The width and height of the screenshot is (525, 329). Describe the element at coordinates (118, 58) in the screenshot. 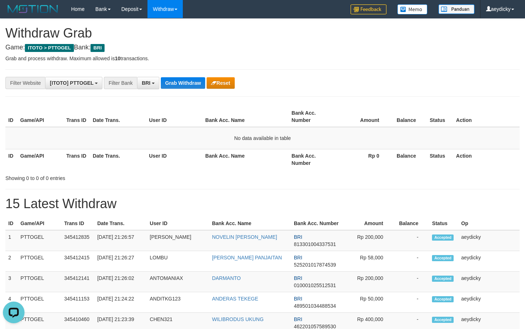

I see `strong: 10` at that location.